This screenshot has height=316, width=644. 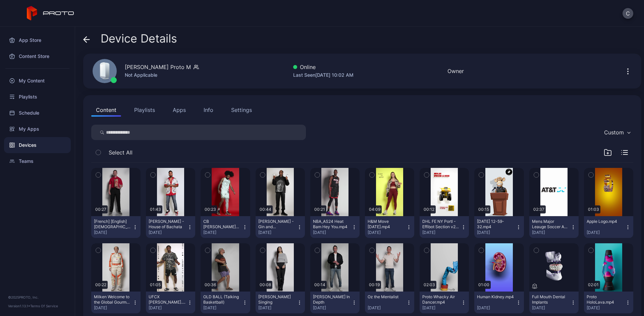 What do you see at coordinates (37, 56) in the screenshot?
I see `a: Content Store` at bounding box center [37, 56].